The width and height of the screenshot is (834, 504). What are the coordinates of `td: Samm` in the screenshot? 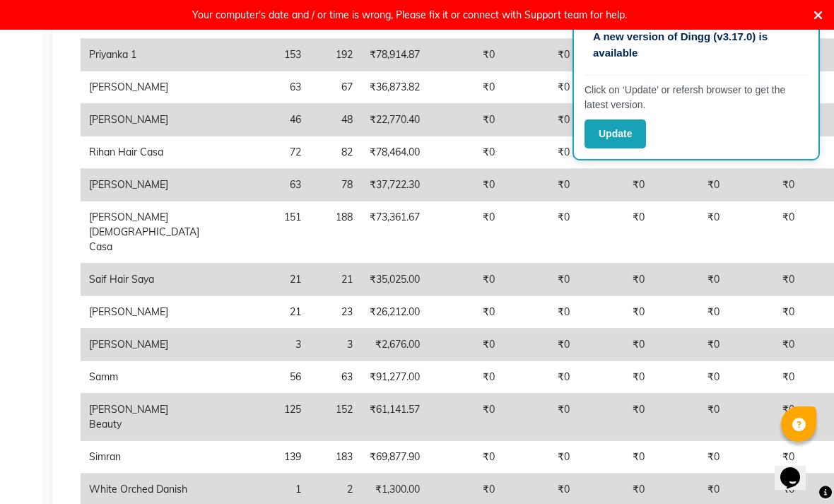 It's located at (145, 378).